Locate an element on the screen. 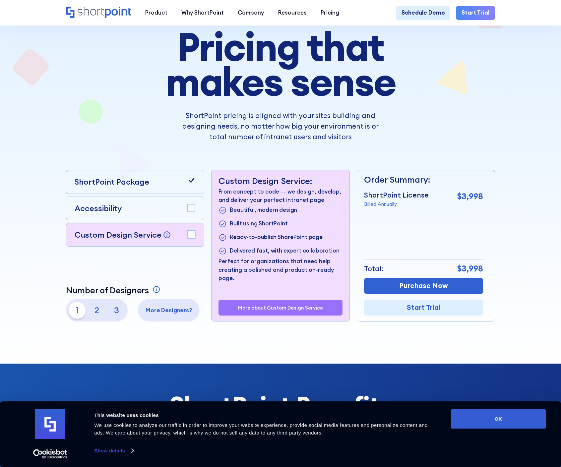 Image resolution: width=561 pixels, height=467 pixels. p: More about Custom Design Service is located at coordinates (281, 308).